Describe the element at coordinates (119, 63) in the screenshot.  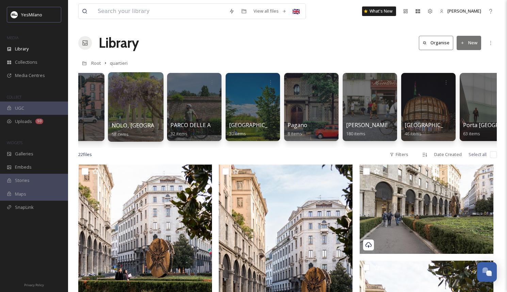
I see `a: quartieri` at that location.